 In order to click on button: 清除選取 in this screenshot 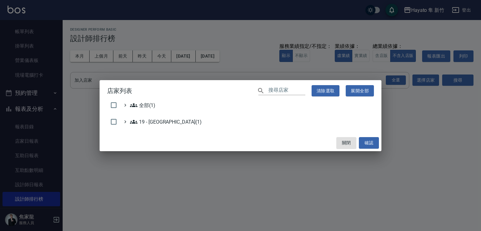, I will do `click(326, 91)`.